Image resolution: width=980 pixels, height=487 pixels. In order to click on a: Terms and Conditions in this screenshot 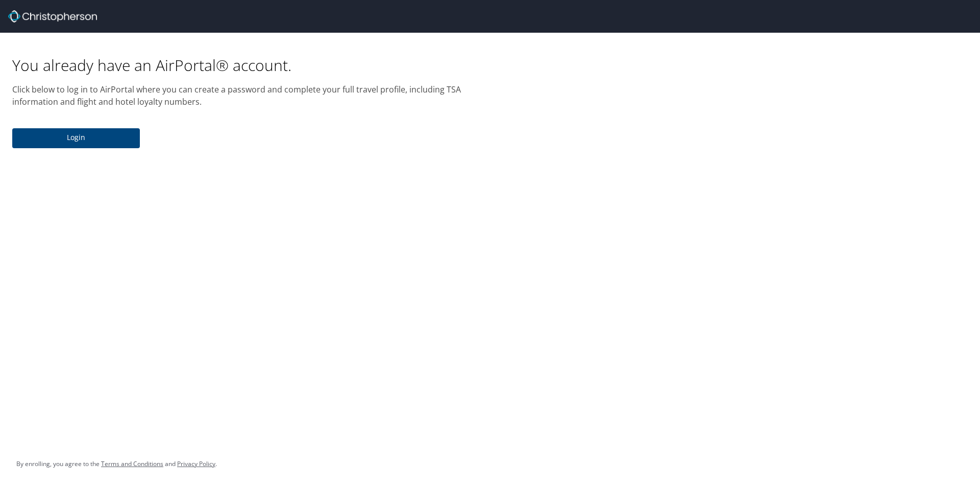, I will do `click(132, 463)`.